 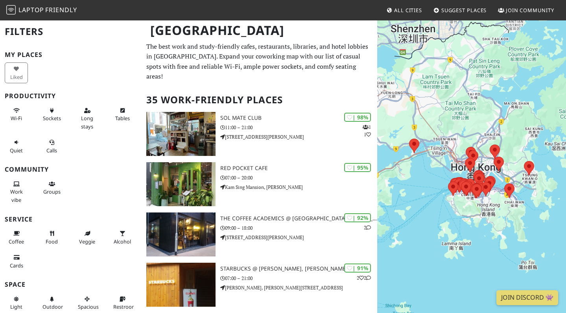 I want to click on button: Quiet, so click(x=16, y=146).